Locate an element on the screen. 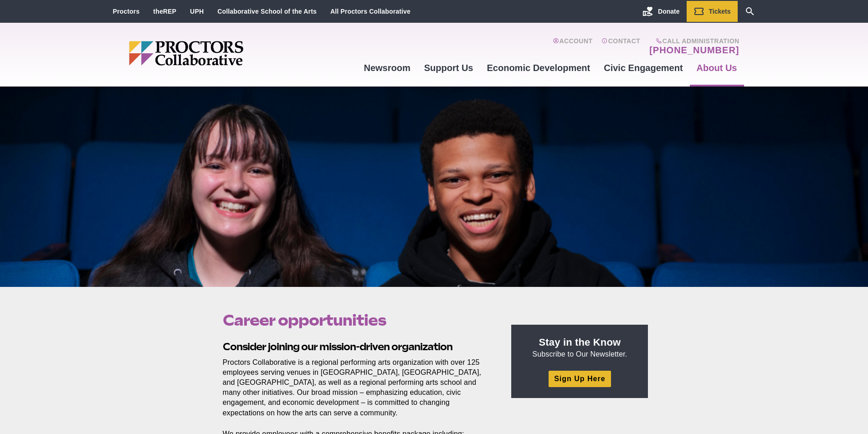 Image resolution: width=868 pixels, height=434 pixels. a: Donate is located at coordinates (661, 12).